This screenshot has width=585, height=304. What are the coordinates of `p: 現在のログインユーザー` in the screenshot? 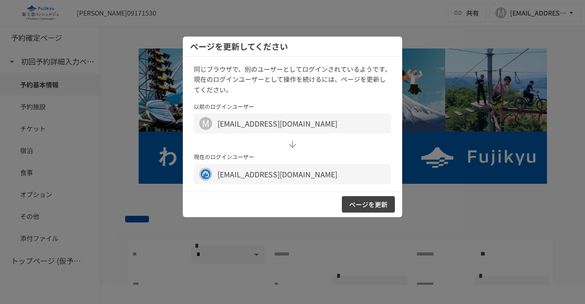 It's located at (292, 156).